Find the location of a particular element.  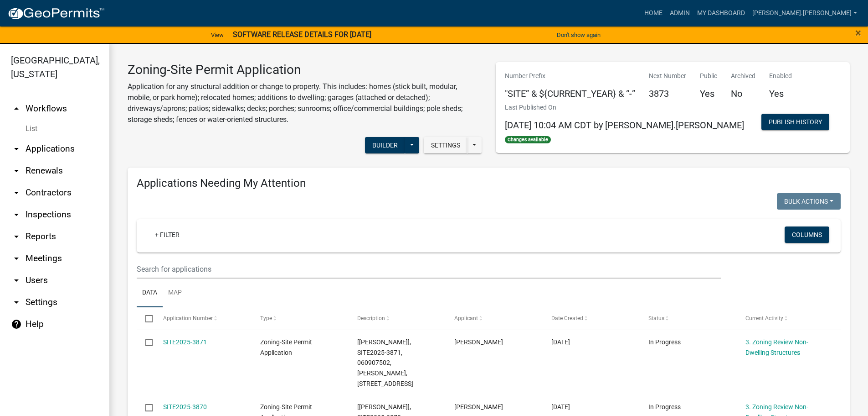

a: SITE2025-3871 is located at coordinates (185, 341).